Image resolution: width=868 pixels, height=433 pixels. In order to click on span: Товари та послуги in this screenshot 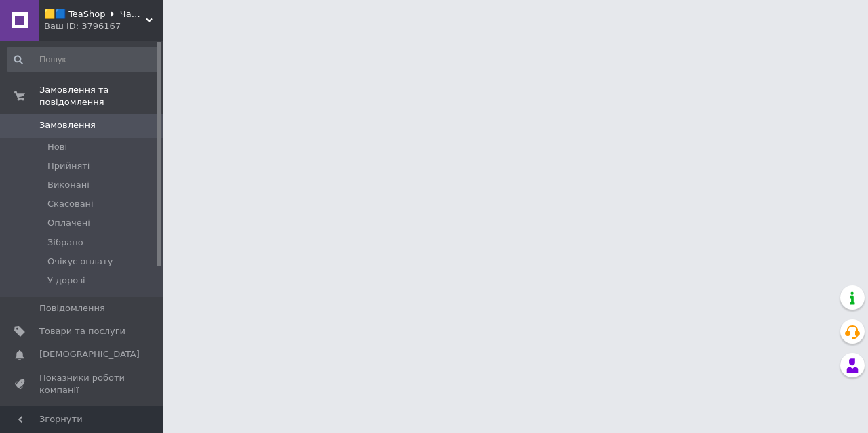, I will do `click(82, 331)`.